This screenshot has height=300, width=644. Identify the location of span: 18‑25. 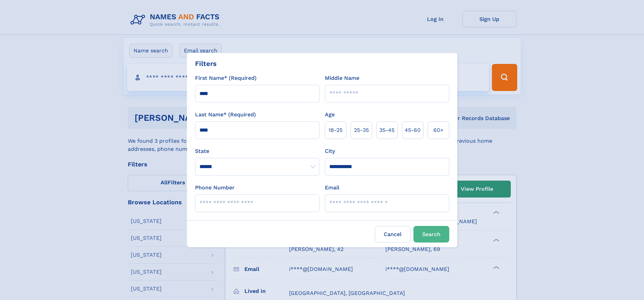
(335, 130).